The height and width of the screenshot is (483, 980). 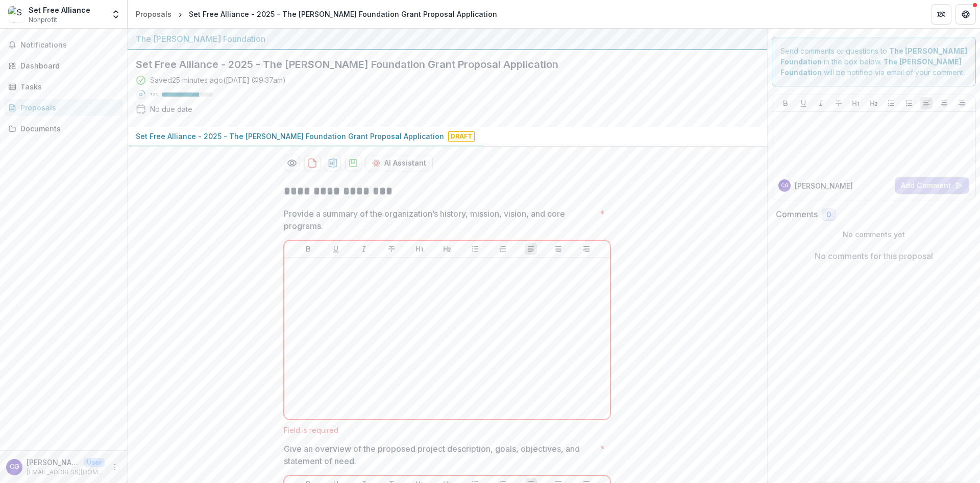 I want to click on h2: Comments, so click(x=796, y=214).